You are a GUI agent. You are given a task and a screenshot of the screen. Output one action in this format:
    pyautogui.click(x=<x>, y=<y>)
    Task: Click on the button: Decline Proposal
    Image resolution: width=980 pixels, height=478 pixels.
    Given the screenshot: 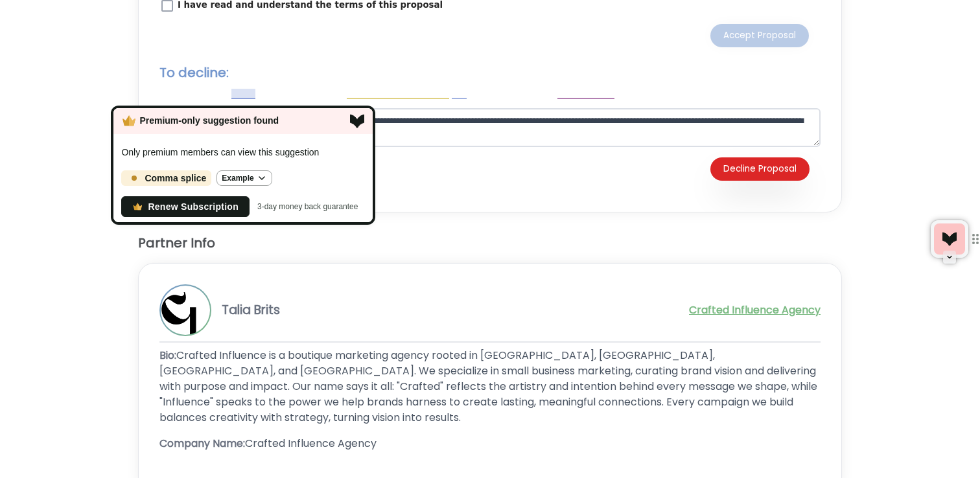 What is the action you would take?
    pyautogui.click(x=760, y=169)
    